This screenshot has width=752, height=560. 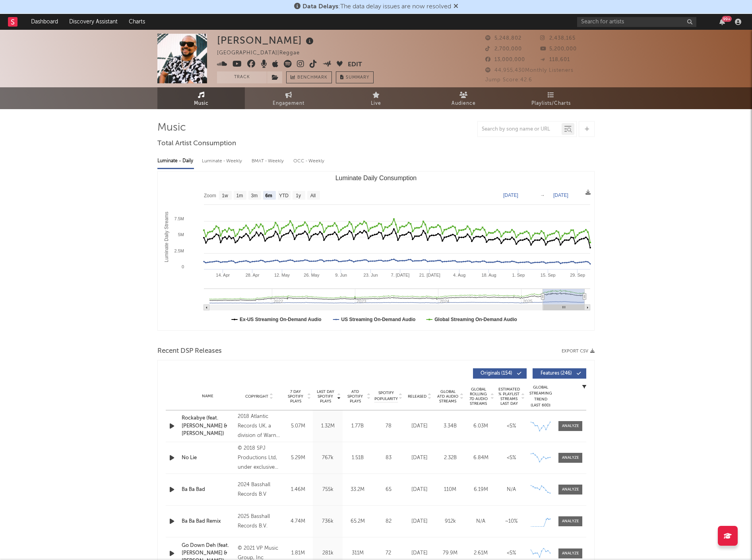 I want to click on button: Track, so click(x=241, y=77).